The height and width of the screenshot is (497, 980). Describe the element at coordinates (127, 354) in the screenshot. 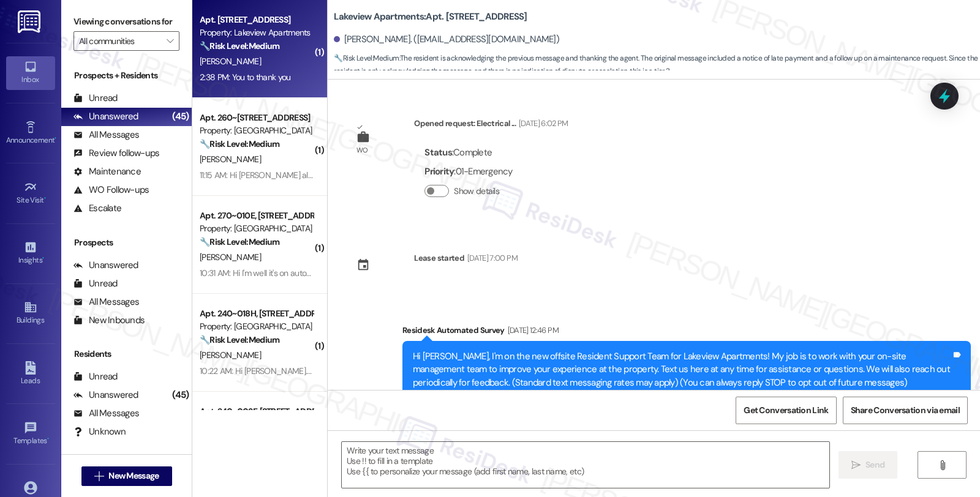

I see `div: Residents` at that location.